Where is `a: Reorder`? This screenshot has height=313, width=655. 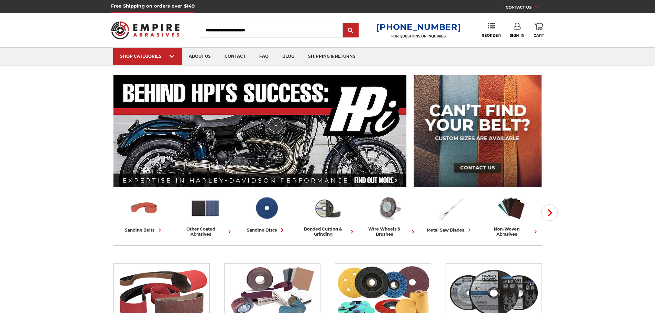
a: Reorder is located at coordinates (491, 30).